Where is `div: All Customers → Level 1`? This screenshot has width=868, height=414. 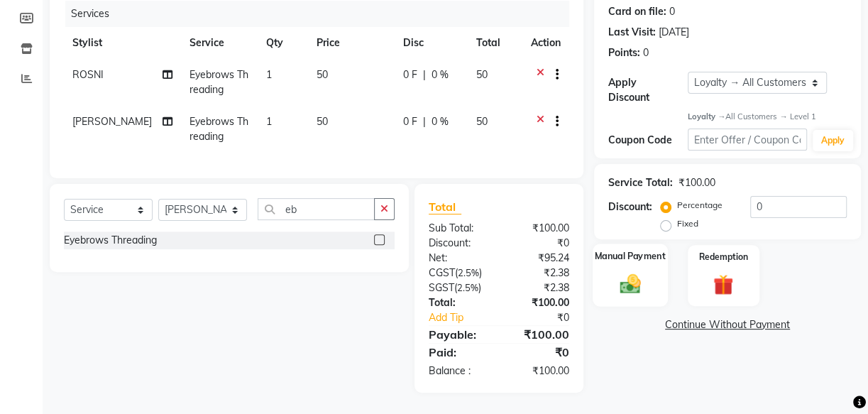 div: All Customers → Level 1 is located at coordinates (768, 116).